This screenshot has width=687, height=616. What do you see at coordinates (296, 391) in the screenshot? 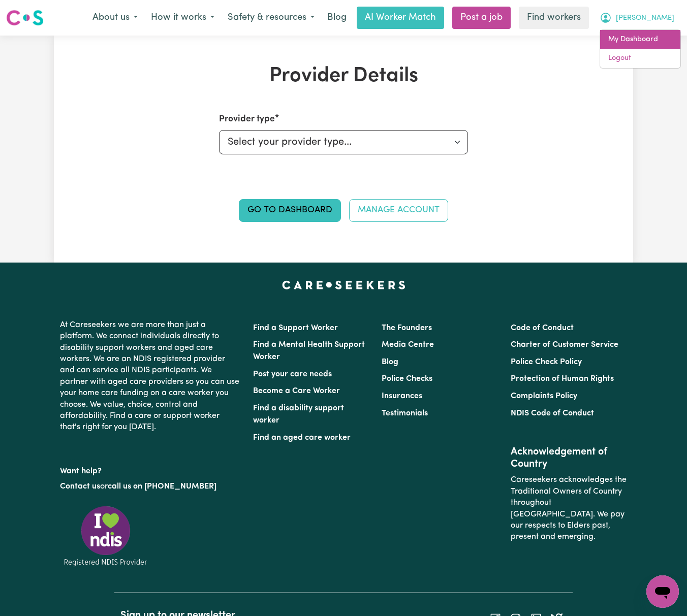
I see `a: Become a Care Worker` at bounding box center [296, 391].